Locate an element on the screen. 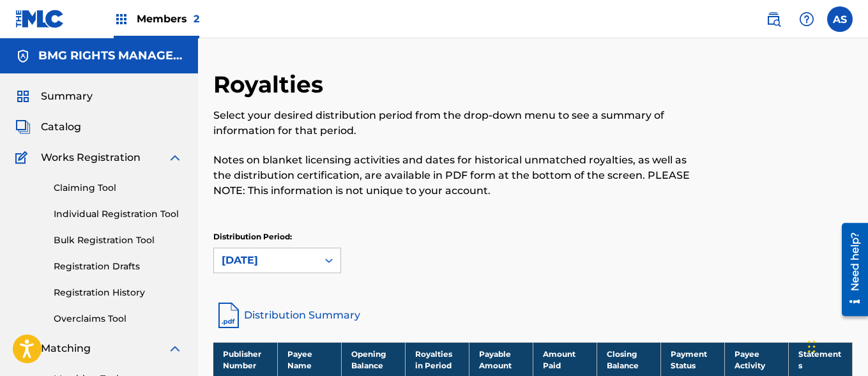  a: Claiming Tool is located at coordinates (118, 188).